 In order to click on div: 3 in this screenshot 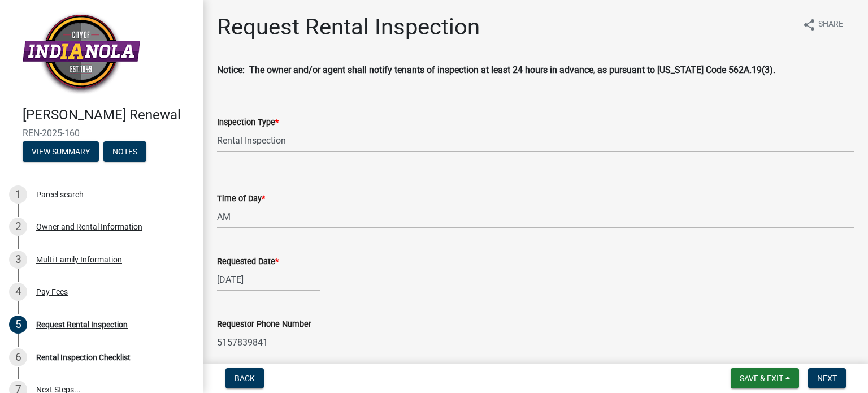, I will do `click(18, 259)`.